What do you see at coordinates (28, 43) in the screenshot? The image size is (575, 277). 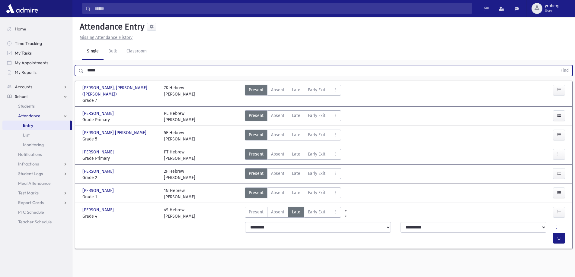 I see `span: Time Tracking` at bounding box center [28, 43].